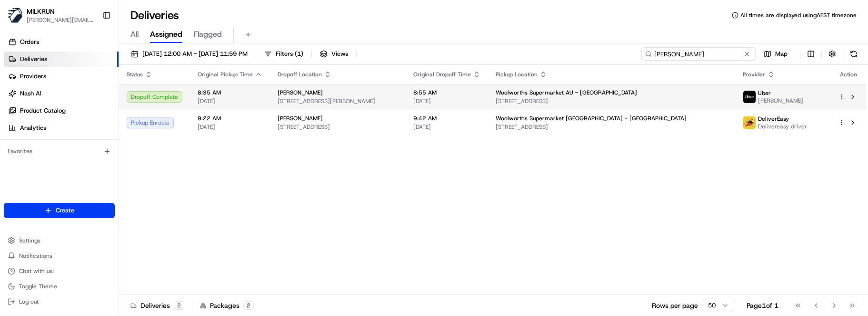 The height and width of the screenshot is (316, 868). What do you see at coordinates (774, 119) in the screenshot?
I see `span: DeliverEasy` at bounding box center [774, 119].